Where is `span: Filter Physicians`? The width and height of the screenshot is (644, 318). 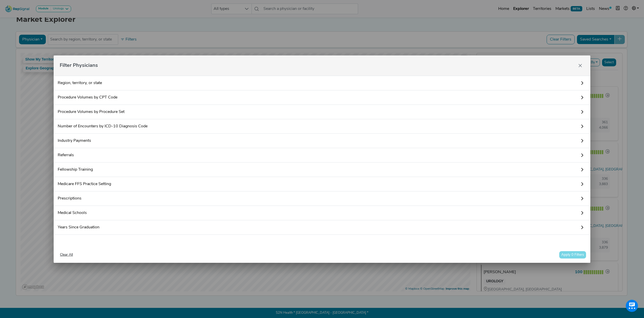 span: Filter Physicians is located at coordinates (79, 66).